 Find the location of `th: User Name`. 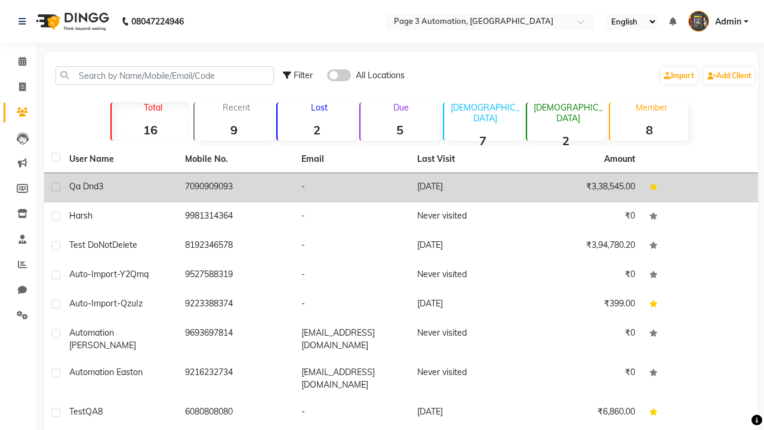

th: User Name is located at coordinates (120, 159).